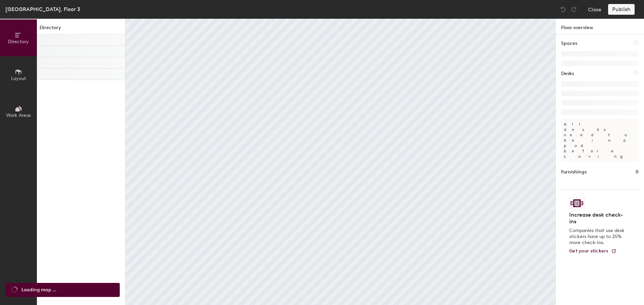 The image size is (644, 305). What do you see at coordinates (589, 251) in the screenshot?
I see `span: Get your stickers` at bounding box center [589, 251].